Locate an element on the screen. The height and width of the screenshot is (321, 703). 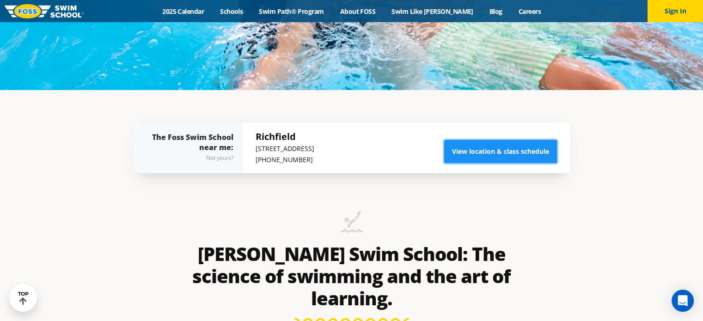
img: icon-swimming-diving-2.png is located at coordinates (352, 224).